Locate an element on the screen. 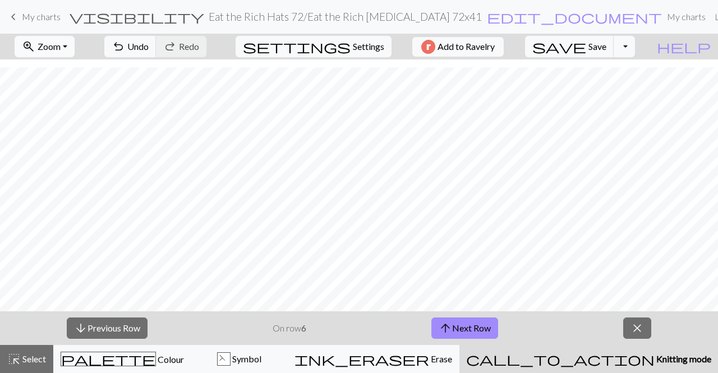  span: My charts is located at coordinates (41, 16).